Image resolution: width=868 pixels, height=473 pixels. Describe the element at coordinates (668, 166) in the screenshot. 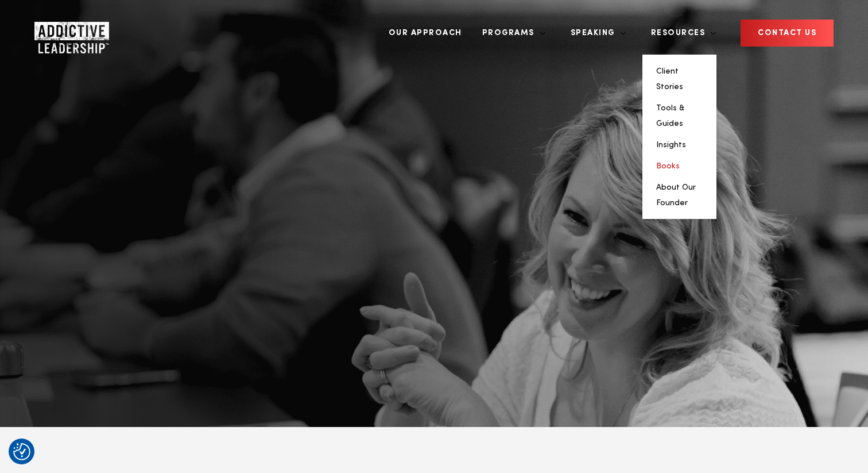

I see `a: Books` at that location.